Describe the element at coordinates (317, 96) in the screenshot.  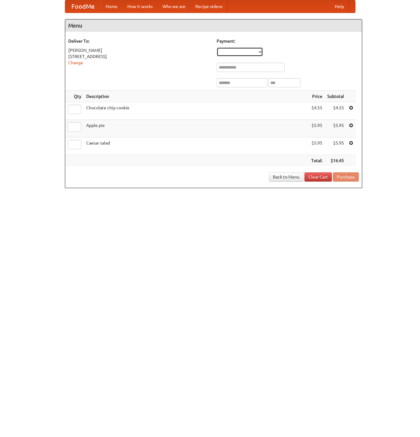
I see `th: Price` at that location.